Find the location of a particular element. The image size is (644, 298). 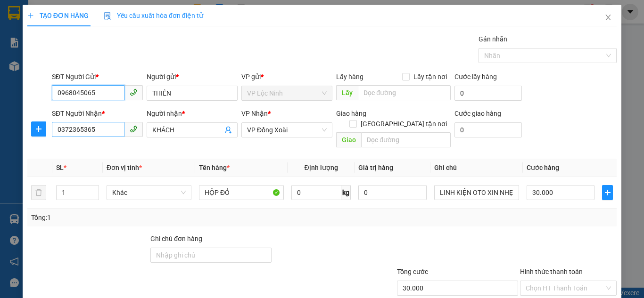

label: Cước lấy hàng is located at coordinates (476, 77).